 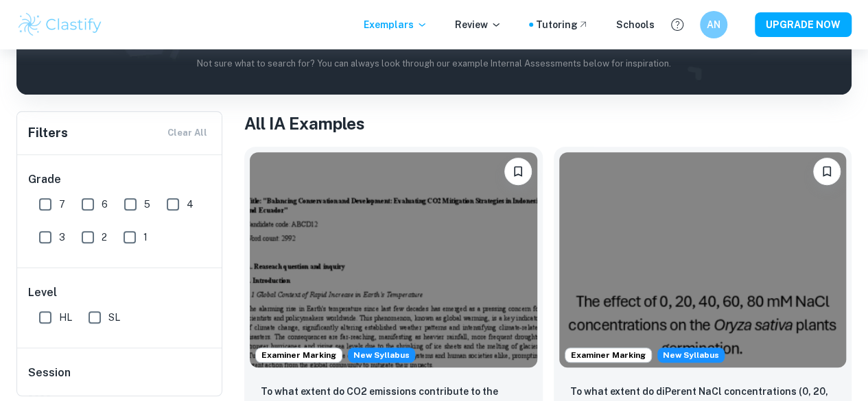 I want to click on button: AN, so click(x=714, y=25).